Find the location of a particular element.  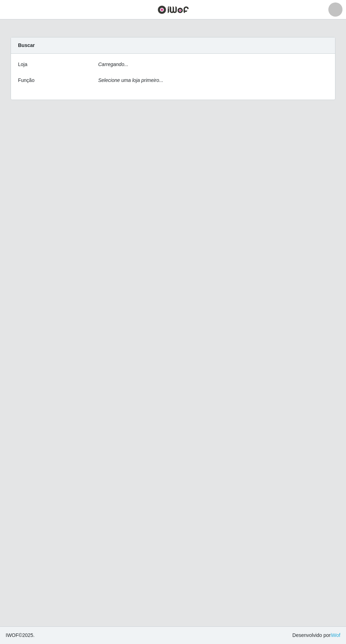

img: CoreUI Logo is located at coordinates (173, 10).